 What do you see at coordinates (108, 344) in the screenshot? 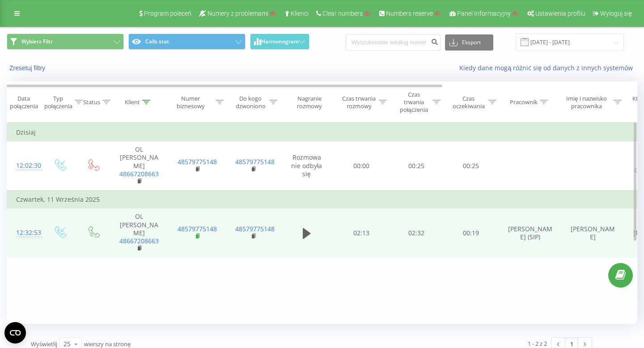
I see `span: wierszy na stronę` at bounding box center [108, 344].